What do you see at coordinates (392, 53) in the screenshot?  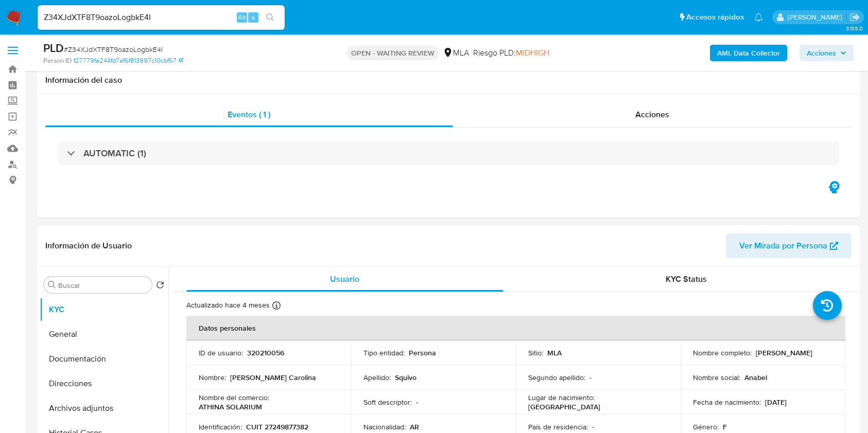 I see `p: OPEN - WAITING REVIEW` at bounding box center [392, 53].